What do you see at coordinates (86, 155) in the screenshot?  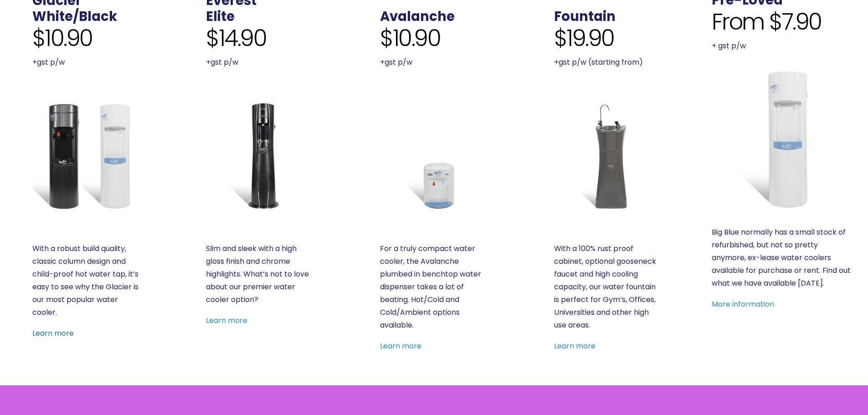 I see `a: Glacier White or Black` at bounding box center [86, 155].